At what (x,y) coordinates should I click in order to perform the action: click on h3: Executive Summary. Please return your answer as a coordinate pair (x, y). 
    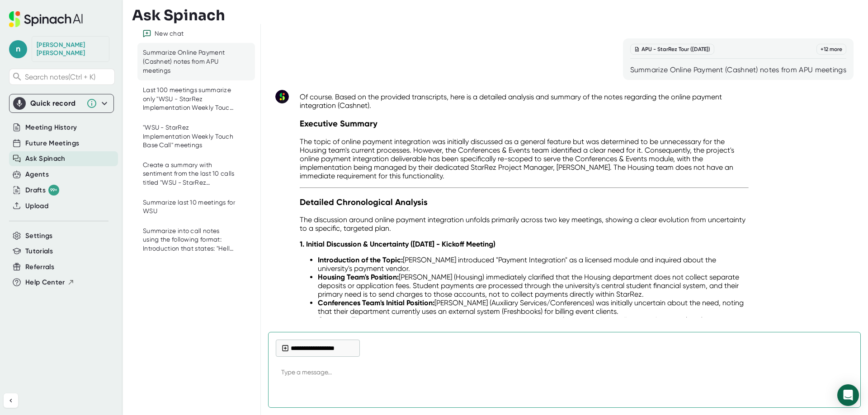
    Looking at the image, I should click on (524, 123).